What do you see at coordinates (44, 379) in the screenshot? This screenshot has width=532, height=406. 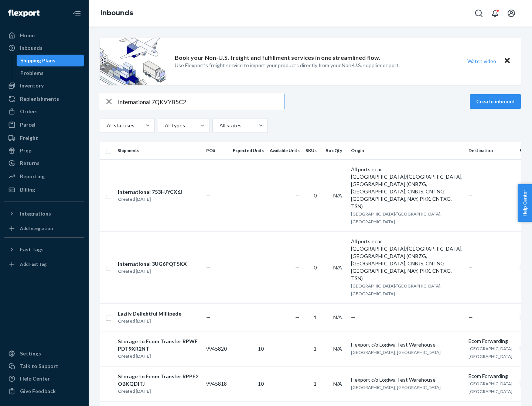 I see `a: Help Center` at bounding box center [44, 379].